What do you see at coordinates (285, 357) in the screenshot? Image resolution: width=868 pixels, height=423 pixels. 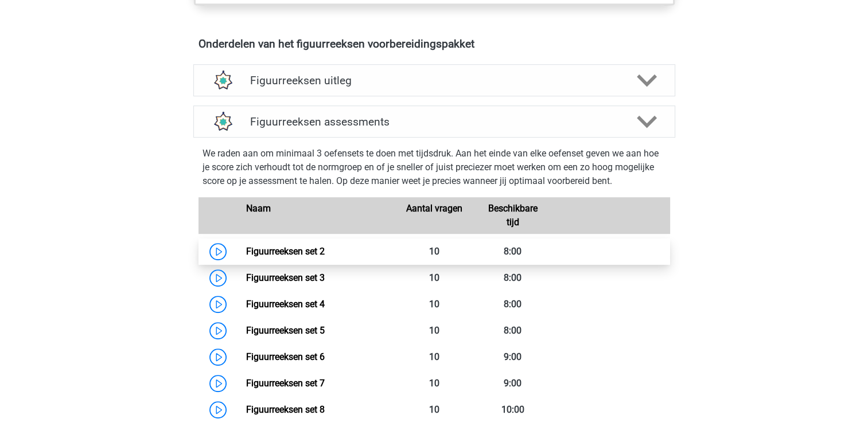 I see `a: Figuurreeksen set 6` at bounding box center [285, 357].